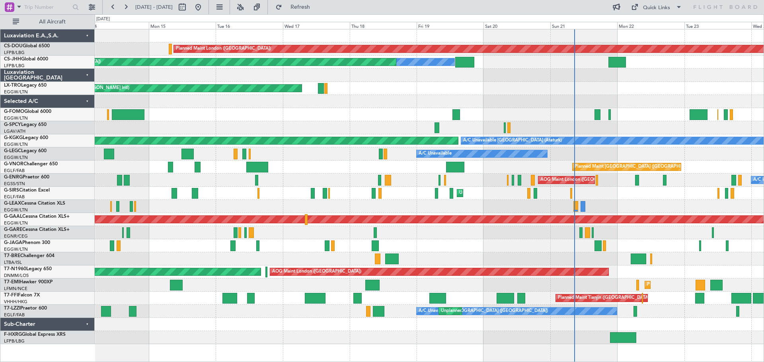 This screenshot has height=362, width=764. I want to click on div: Sun 14, so click(115, 25).